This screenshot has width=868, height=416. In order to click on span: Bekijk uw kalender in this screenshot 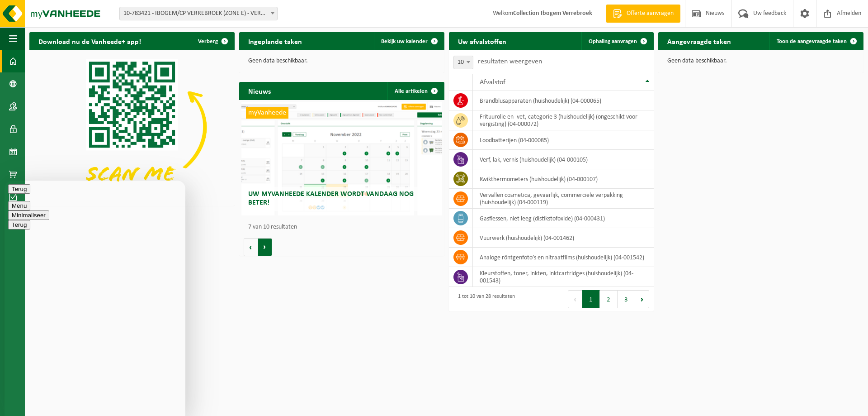, I will do `click(404, 41)`.